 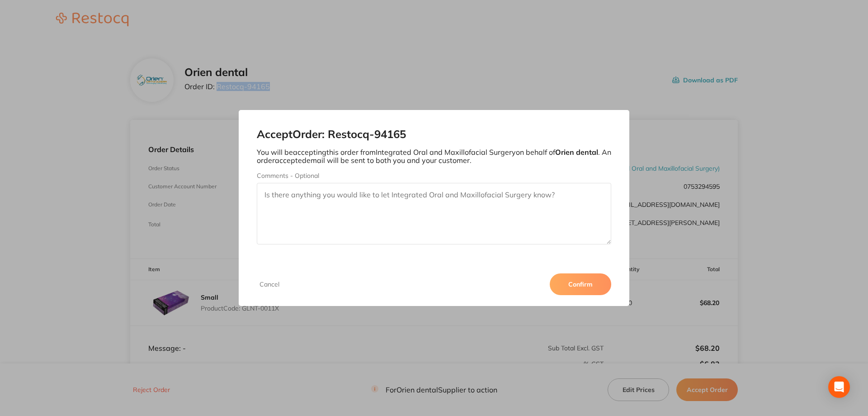 I want to click on button: Cancel, so click(x=270, y=284).